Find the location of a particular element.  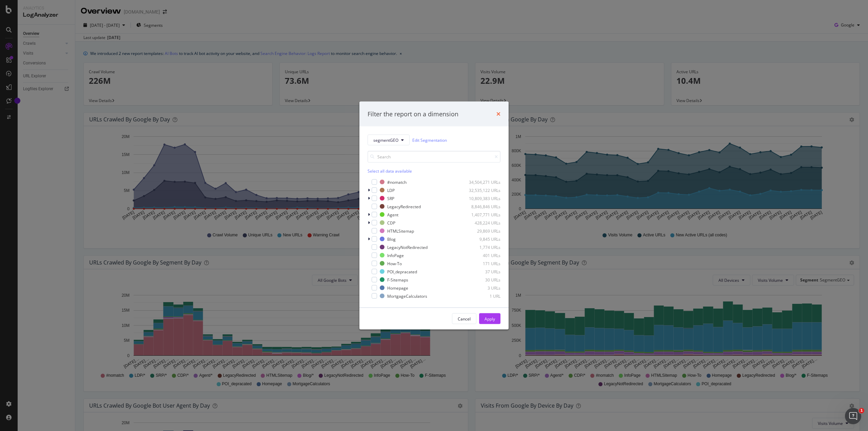

div: 1,774 URLs is located at coordinates (484, 247).